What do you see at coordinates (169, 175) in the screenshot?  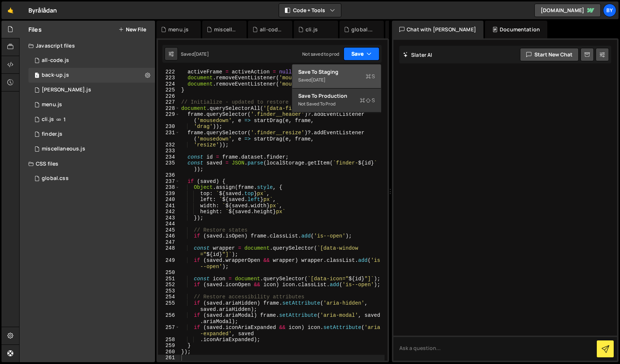 I see `div: 236` at bounding box center [169, 175].